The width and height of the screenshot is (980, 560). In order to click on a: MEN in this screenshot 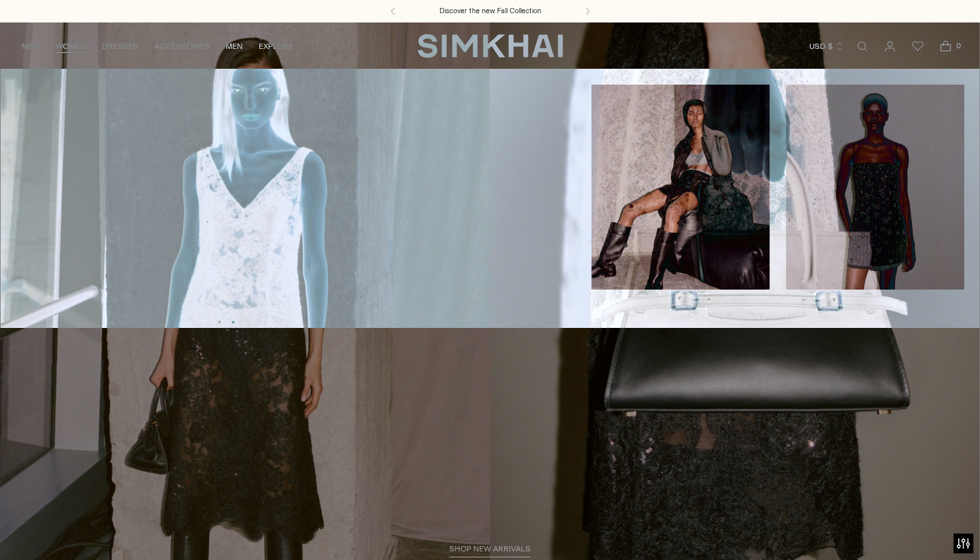, I will do `click(235, 46)`.